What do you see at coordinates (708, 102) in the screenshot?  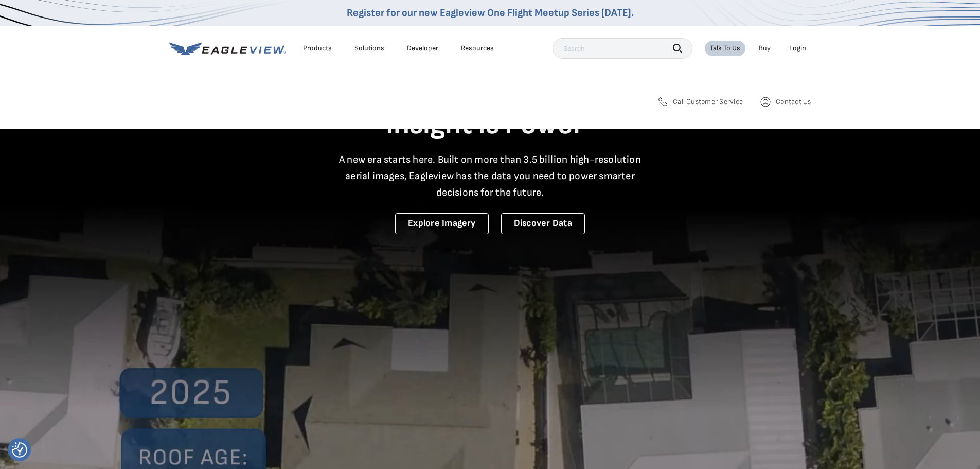 I see `span: Call Customer Service` at bounding box center [708, 102].